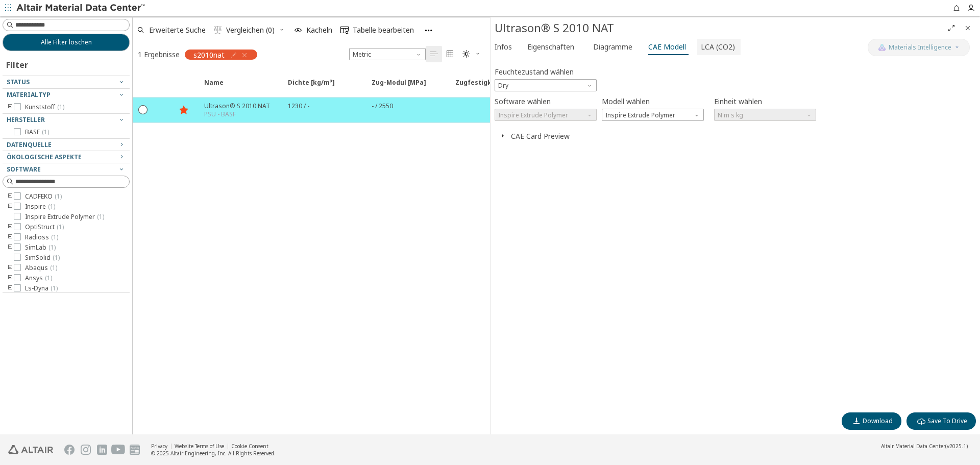  What do you see at coordinates (66, 95) in the screenshot?
I see `button: Materialtyp` at bounding box center [66, 95].